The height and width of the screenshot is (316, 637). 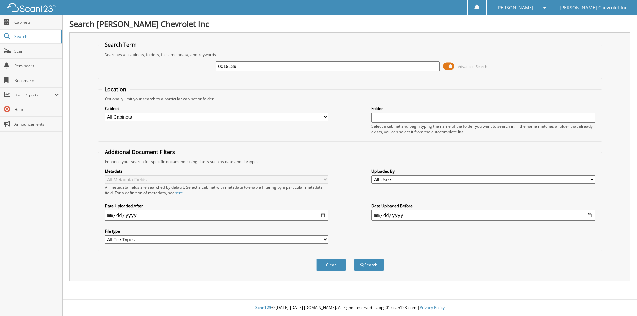 What do you see at coordinates (472, 66) in the screenshot?
I see `span: Advanced Search` at bounding box center [472, 66].